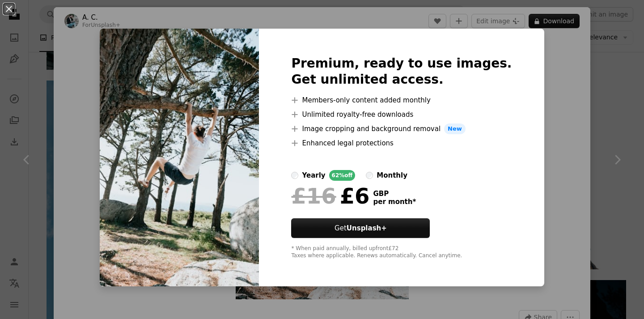  Describe the element at coordinates (402, 100) in the screenshot. I see `li: Members-only content added monthly` at that location.